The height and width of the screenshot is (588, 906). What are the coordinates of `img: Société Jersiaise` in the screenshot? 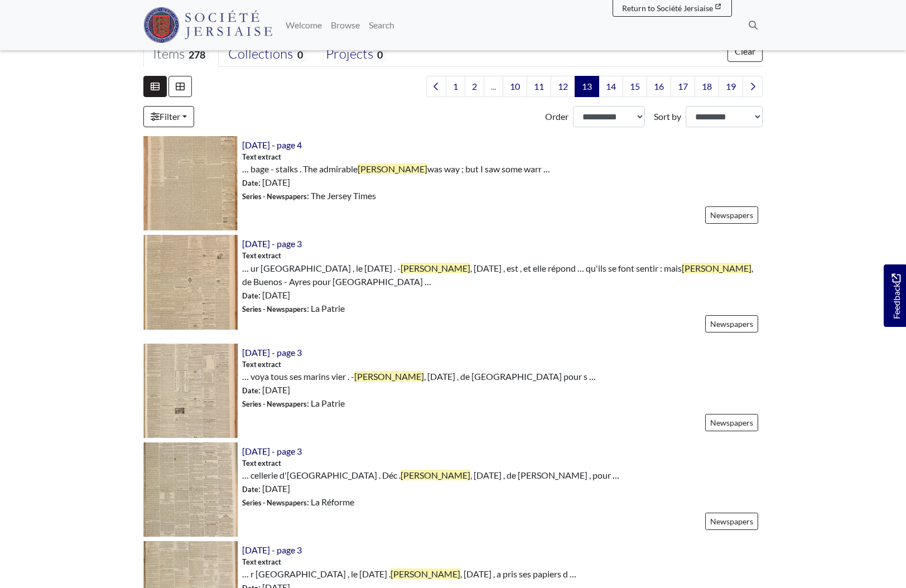 It's located at (207, 25).